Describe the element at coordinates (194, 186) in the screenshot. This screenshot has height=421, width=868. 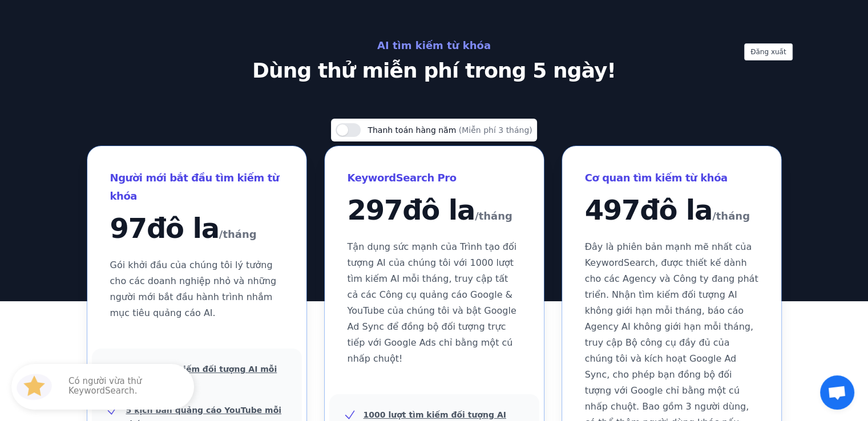
I see `font: Người mới bắt đầu tìm kiếm từ khóa` at that location.